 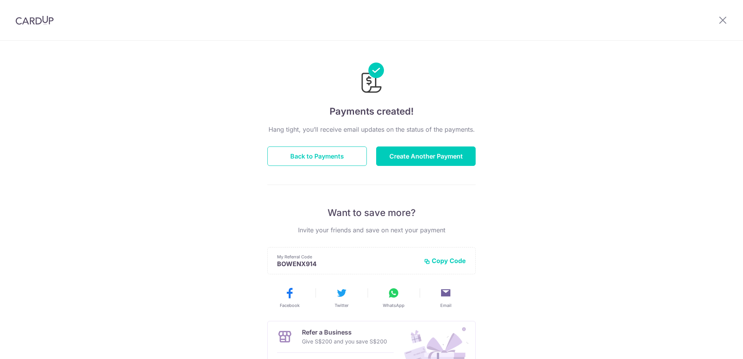 I want to click on p: Want to save more?, so click(x=372, y=213).